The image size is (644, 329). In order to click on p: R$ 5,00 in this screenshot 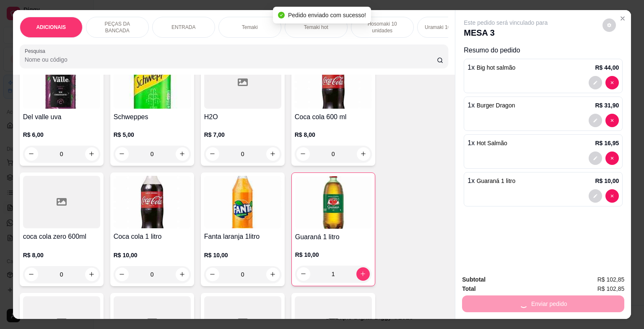, I will do `click(152, 134)`.